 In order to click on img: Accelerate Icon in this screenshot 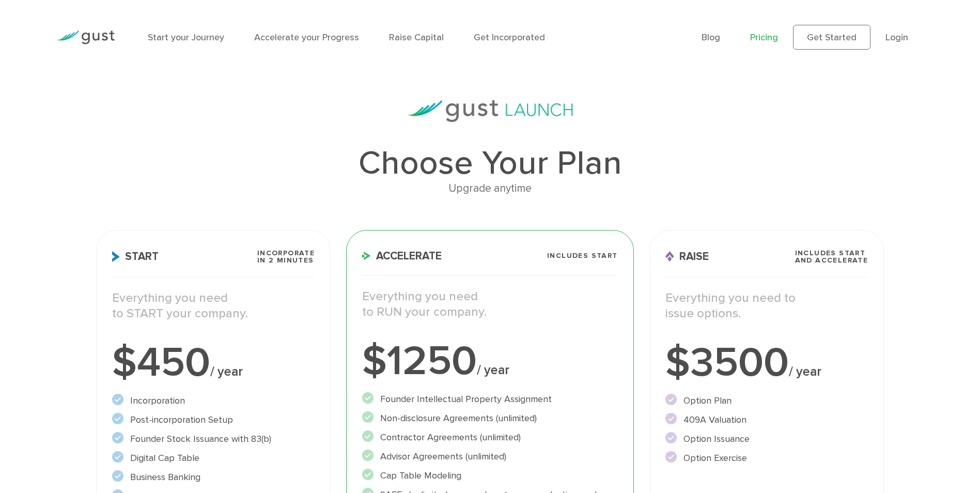, I will do `click(366, 256)`.